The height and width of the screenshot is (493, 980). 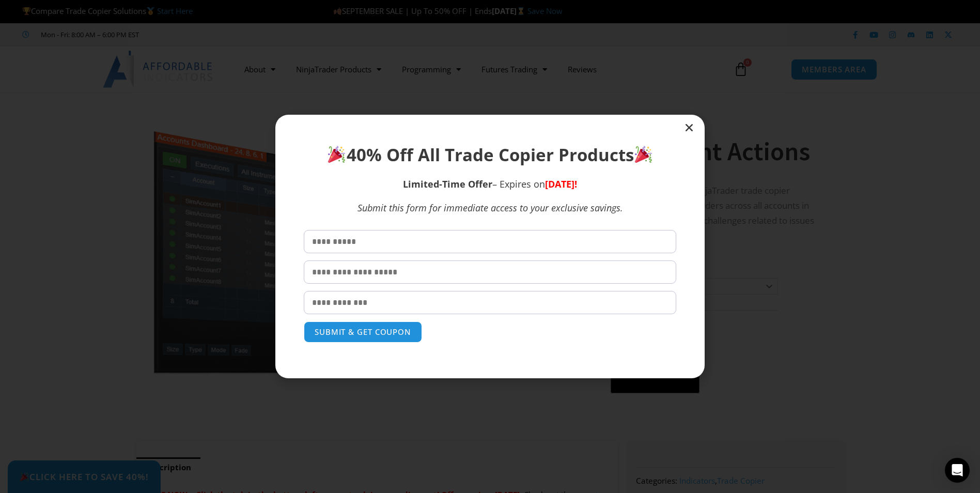 What do you see at coordinates (447, 184) in the screenshot?
I see `strong: Limited-Time Offer` at bounding box center [447, 184].